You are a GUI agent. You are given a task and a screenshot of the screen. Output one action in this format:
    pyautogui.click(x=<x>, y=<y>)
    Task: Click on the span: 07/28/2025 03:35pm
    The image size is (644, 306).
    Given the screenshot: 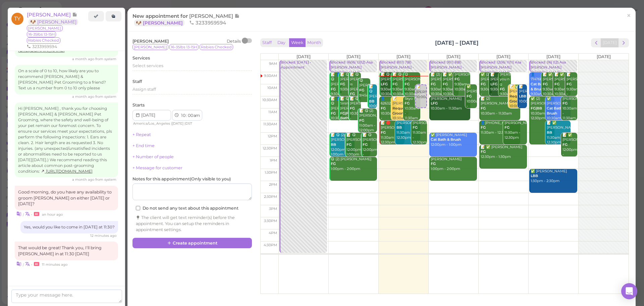 What is the action you would take?
    pyautogui.click(x=84, y=96)
    